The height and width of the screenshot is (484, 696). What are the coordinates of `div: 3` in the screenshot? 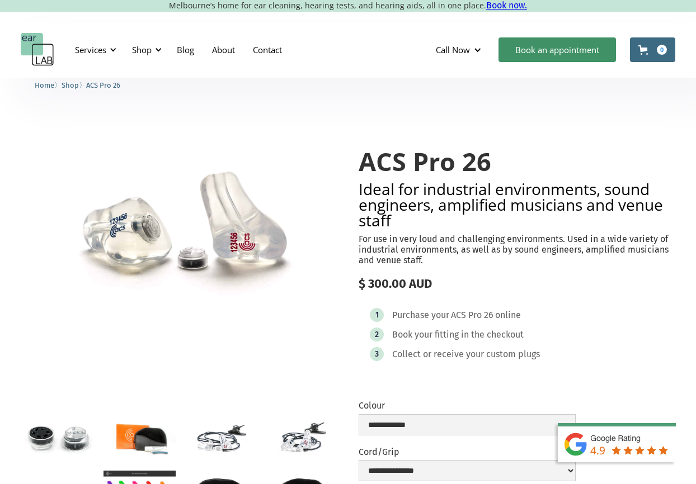 It's located at (376, 354).